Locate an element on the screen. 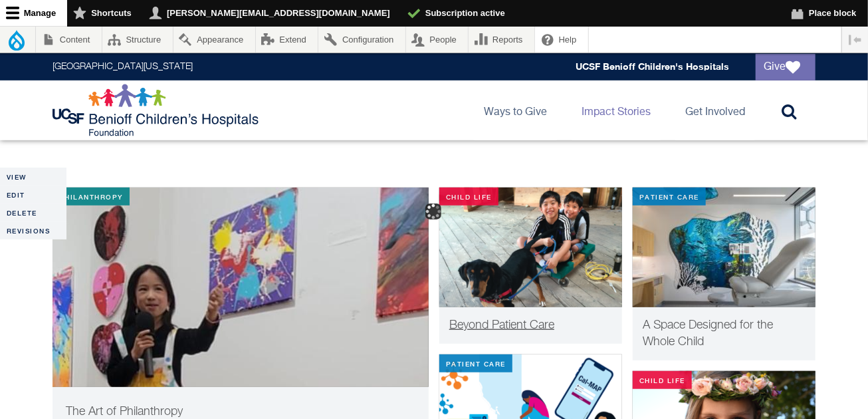 Image resolution: width=868 pixels, height=419 pixels. a: Configuration is located at coordinates (362, 39).